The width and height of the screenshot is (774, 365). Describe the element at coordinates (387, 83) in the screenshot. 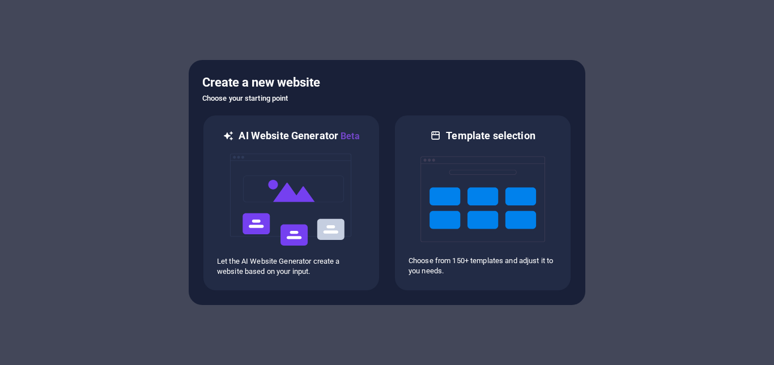

I see `h5: Create a new website` at that location.